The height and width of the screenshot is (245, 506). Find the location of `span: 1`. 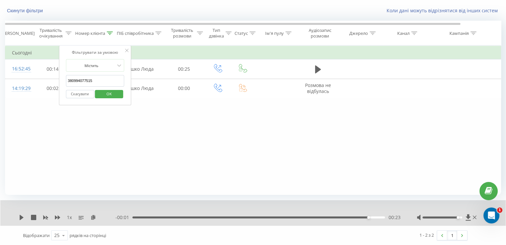

span: 1 is located at coordinates (500, 211).